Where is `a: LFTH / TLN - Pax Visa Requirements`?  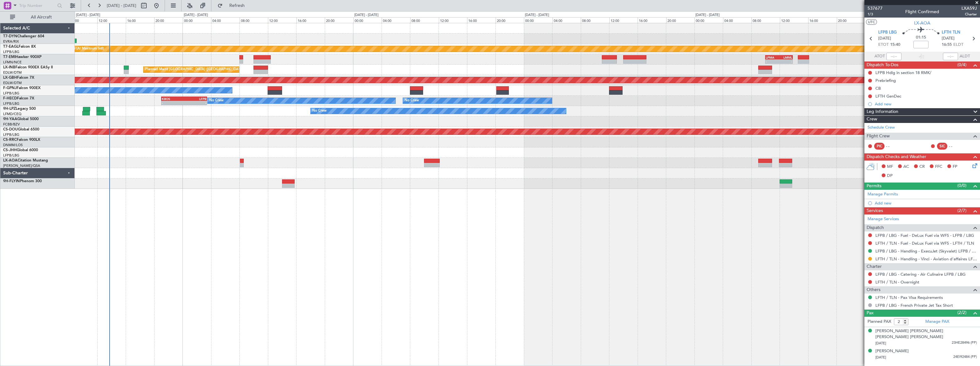 a: LFTH / TLN - Pax Visa Requirements is located at coordinates (909, 297).